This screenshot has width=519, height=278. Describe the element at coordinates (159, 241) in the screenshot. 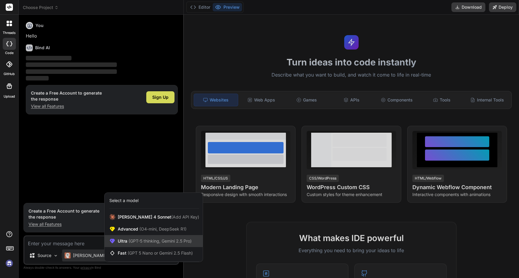

I see `span: (GPT-5 thinking, Gemini 2.5 Pro)` at that location.